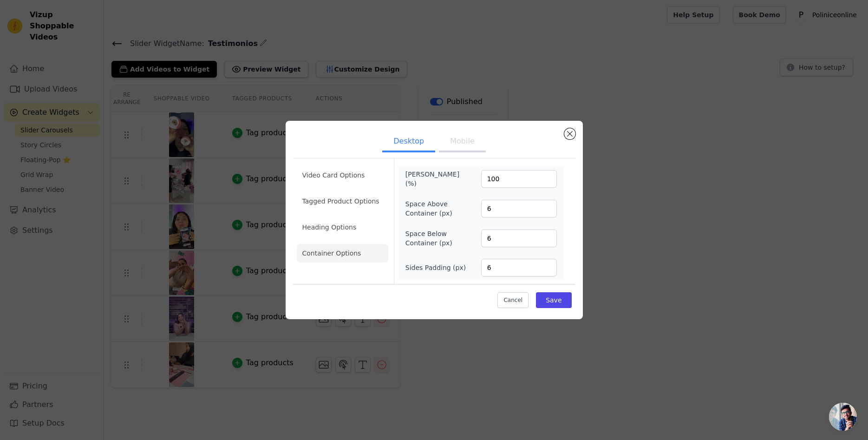  What do you see at coordinates (342, 253) in the screenshot?
I see `li: Container Options` at bounding box center [342, 253].